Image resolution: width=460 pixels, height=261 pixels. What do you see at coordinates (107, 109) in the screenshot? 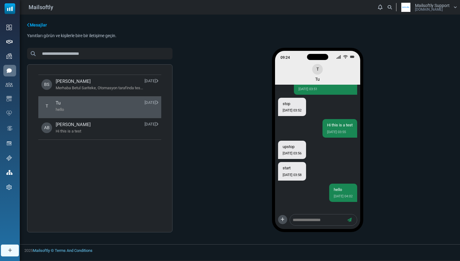
I see `span: hello` at bounding box center [107, 109].